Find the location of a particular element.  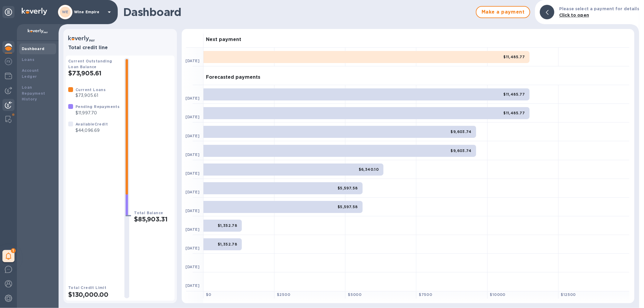

b: $6,340.10 is located at coordinates (369, 169).